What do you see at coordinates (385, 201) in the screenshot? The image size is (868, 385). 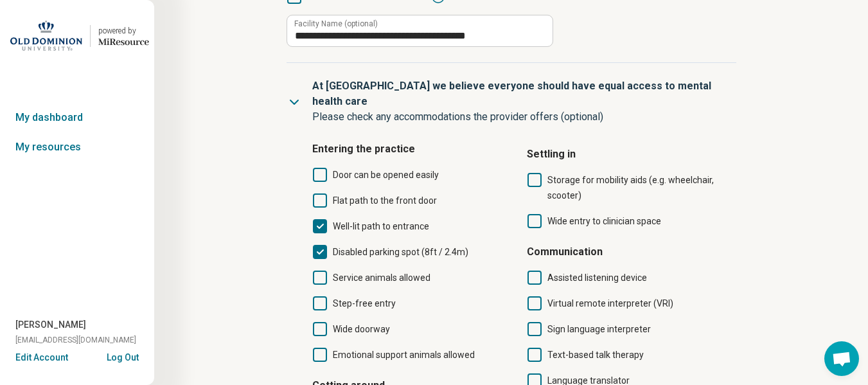 I see `span: Flat path to the front door` at bounding box center [385, 201].